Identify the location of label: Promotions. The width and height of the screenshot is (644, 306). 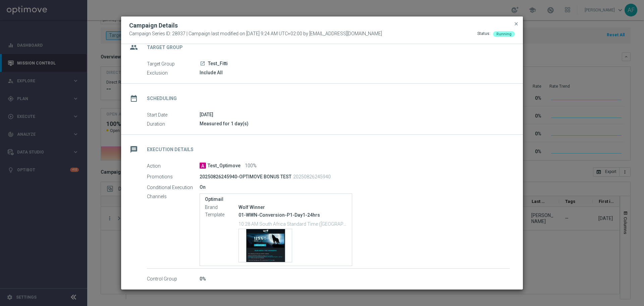
(173, 177).